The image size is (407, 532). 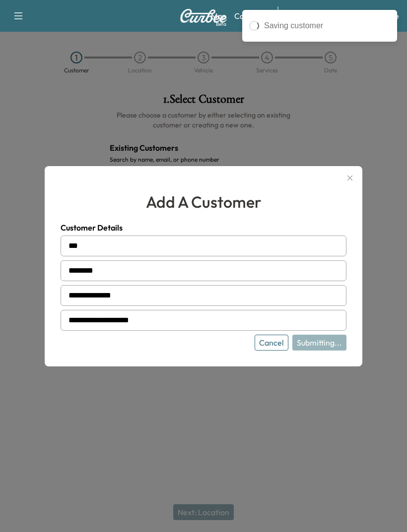 What do you see at coordinates (203, 16) in the screenshot?
I see `img: Curbee Logo` at bounding box center [203, 16].